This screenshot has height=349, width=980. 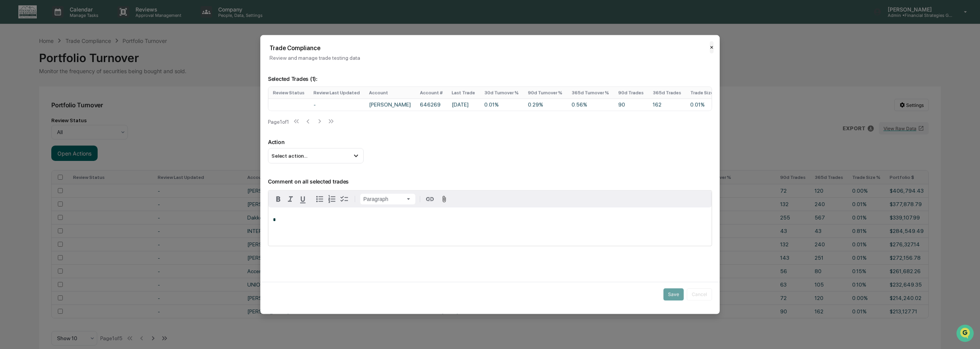 I want to click on span: Data Lookup, so click(x=31, y=115).